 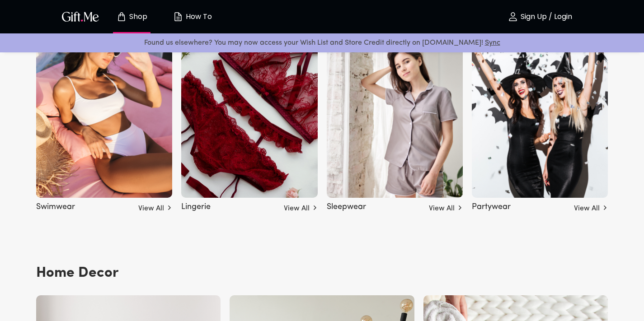 What do you see at coordinates (80, 16) in the screenshot?
I see `img: GiftMe Logo` at bounding box center [80, 16].